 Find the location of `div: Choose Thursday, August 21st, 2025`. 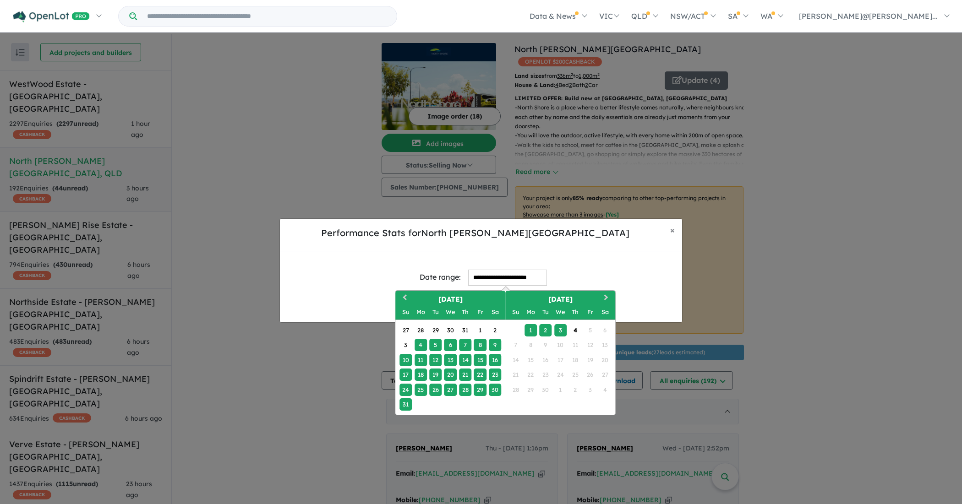

div: Choose Thursday, August 21st, 2025 is located at coordinates (465, 375).